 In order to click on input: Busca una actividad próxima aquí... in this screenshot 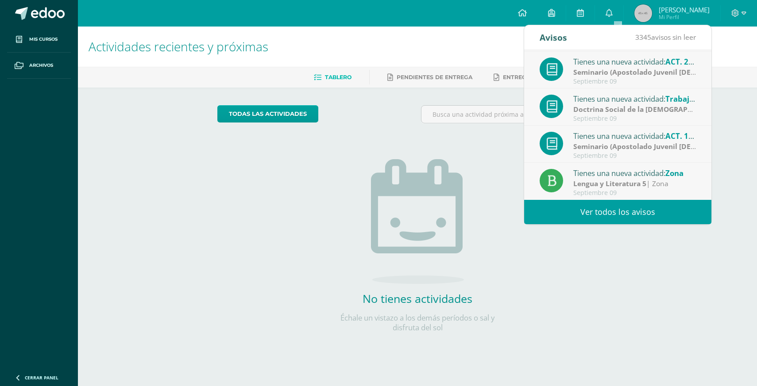, I will do `click(519, 114)`.